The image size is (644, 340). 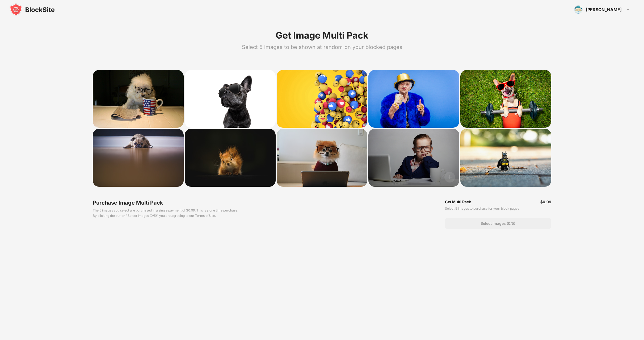 I want to click on img: blocksite-icon-black.svg, so click(x=32, y=9).